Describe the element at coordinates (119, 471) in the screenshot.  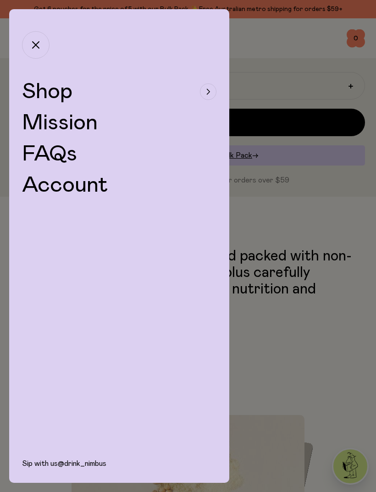
I see `div: Sip with us` at that location.